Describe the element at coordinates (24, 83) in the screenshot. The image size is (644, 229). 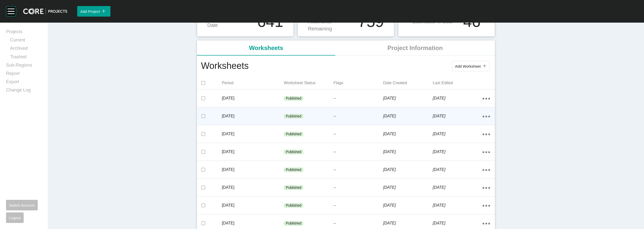
I see `a: Export` at that location.